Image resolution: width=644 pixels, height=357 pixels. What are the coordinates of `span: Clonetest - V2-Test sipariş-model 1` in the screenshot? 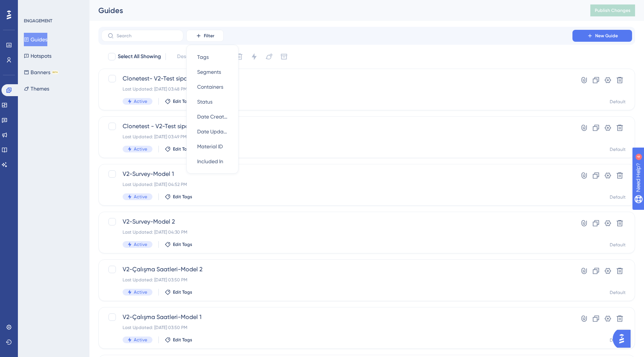 It's located at (337, 127).